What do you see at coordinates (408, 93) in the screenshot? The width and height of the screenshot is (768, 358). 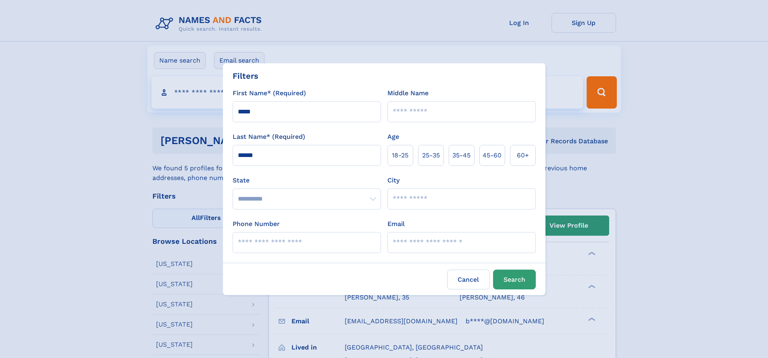 I see `label: Middle Name` at bounding box center [408, 93].